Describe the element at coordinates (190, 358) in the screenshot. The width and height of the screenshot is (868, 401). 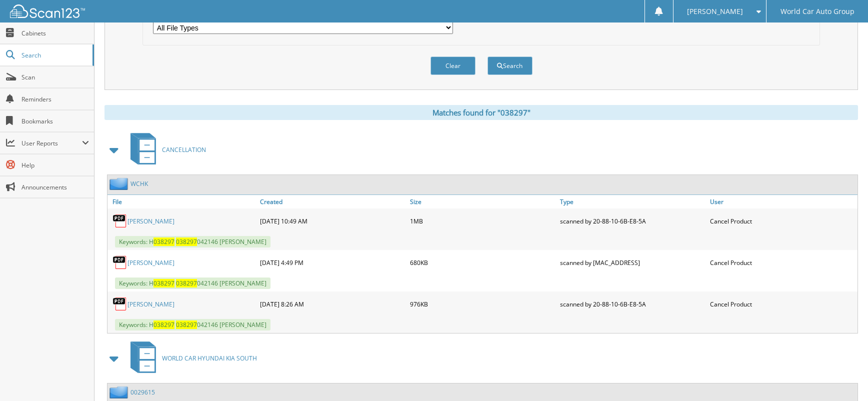
I see `a: WORLD CAR HYUNDAI KIA SOUTH` at that location.